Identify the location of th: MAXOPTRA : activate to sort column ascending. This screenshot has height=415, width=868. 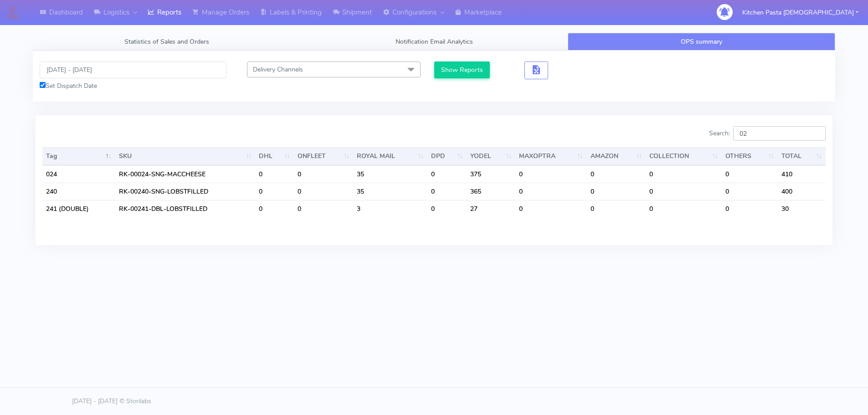
(551, 156).